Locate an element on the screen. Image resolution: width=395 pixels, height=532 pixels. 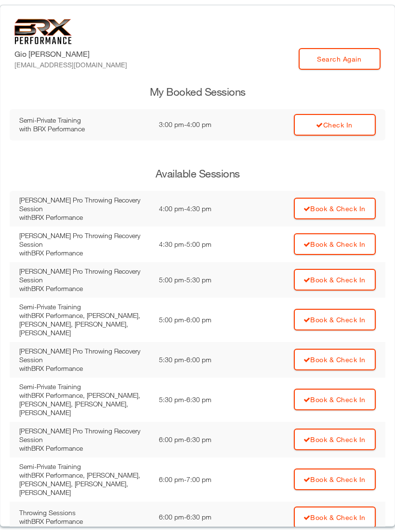
td: 3:00 pm - 4:00 pm is located at coordinates (199, 124).